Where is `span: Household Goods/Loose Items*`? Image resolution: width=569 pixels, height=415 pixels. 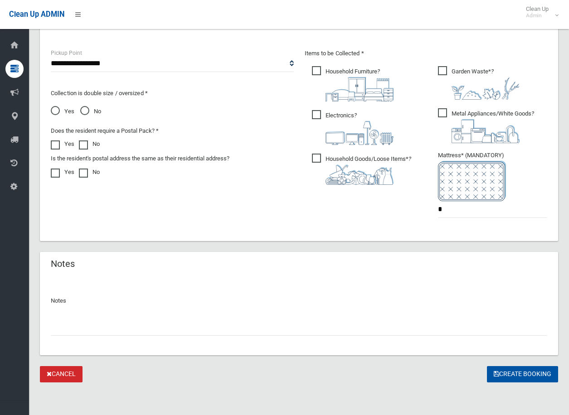
span: Household Goods/Loose Items* is located at coordinates (361, 169).